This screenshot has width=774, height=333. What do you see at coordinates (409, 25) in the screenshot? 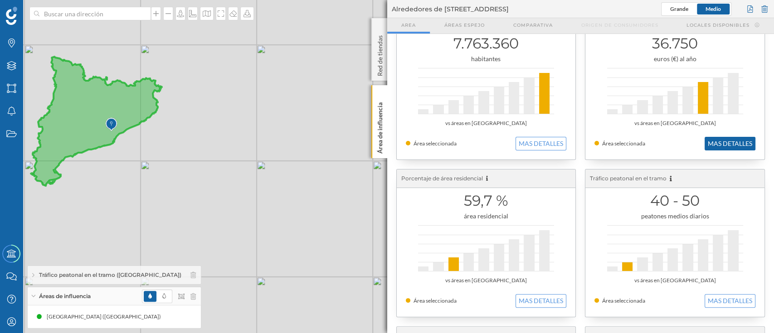
I see `span: Area` at bounding box center [409, 25].